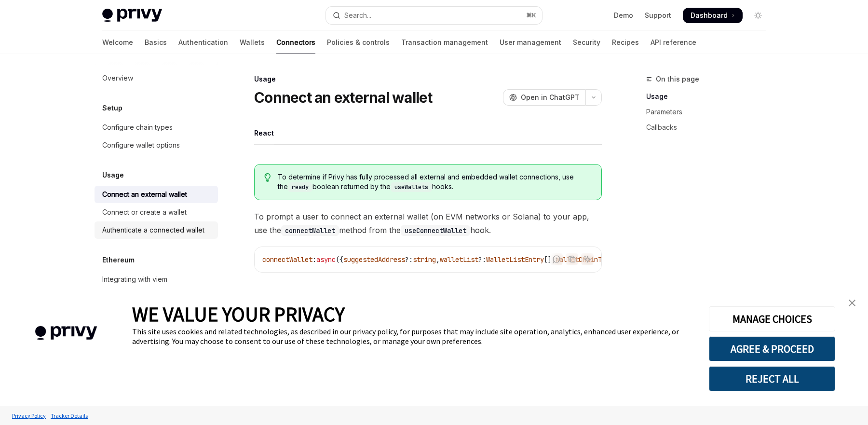 The width and height of the screenshot is (868, 425). What do you see at coordinates (145, 194) in the screenshot?
I see `div: Connect an external wallet` at bounding box center [145, 194].